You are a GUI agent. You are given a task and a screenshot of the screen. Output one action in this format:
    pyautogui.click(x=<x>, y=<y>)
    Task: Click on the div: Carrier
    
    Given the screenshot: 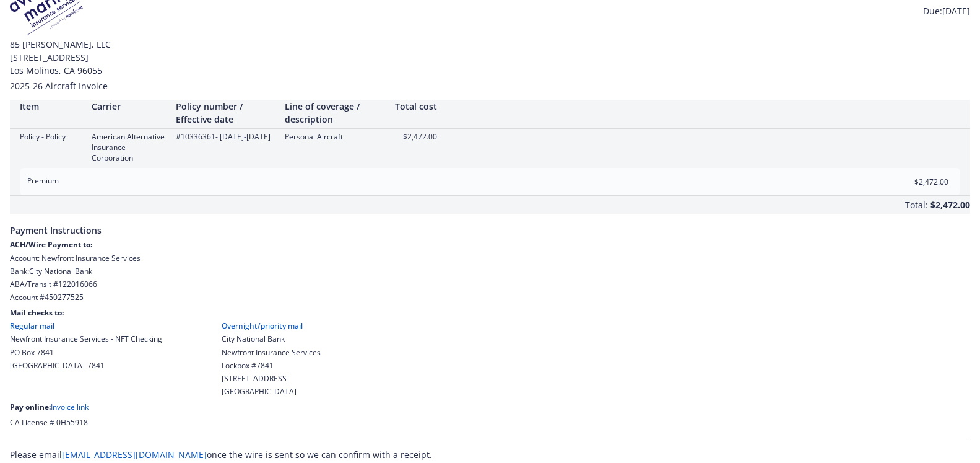 What is the action you would take?
    pyautogui.click(x=129, y=106)
    